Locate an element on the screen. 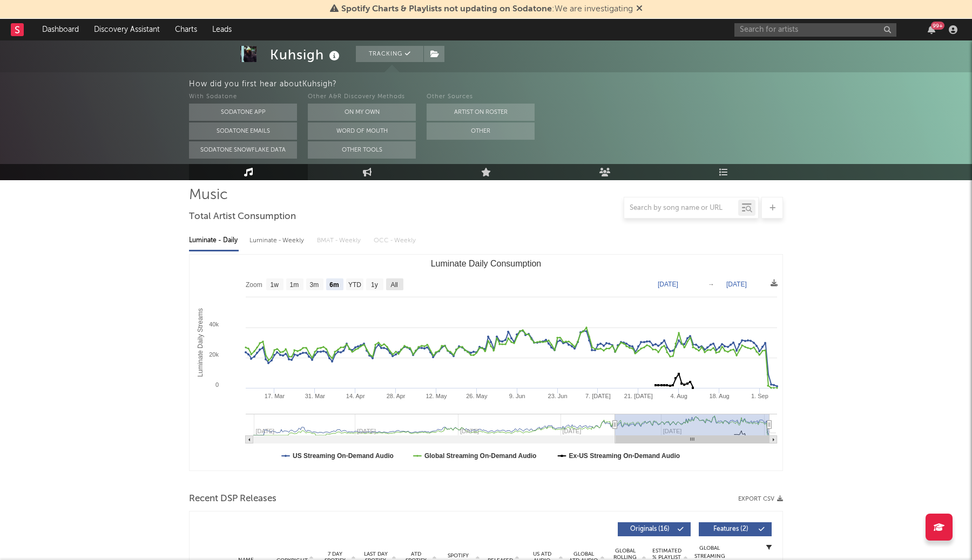 The width and height of the screenshot is (972, 560). a: Dashboard is located at coordinates (61, 30).